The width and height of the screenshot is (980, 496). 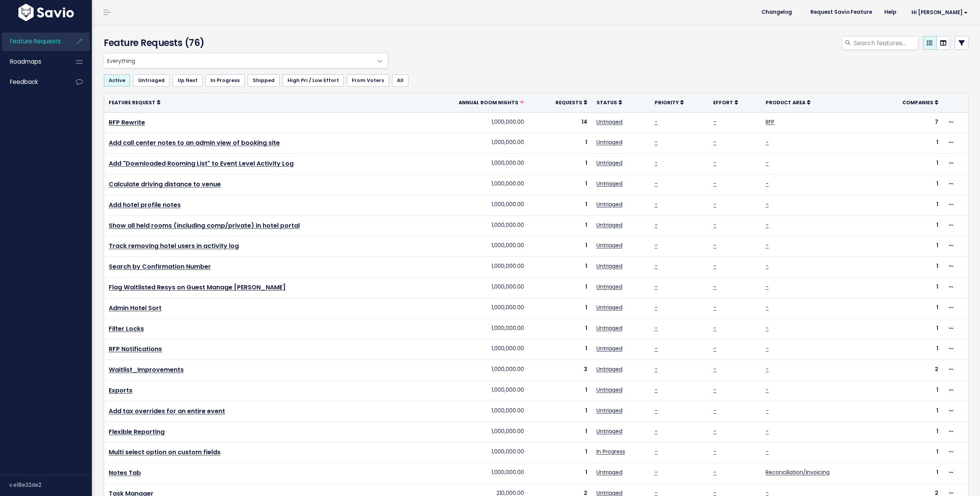 What do you see at coordinates (788, 102) in the screenshot?
I see `a: Product Area` at bounding box center [788, 102].